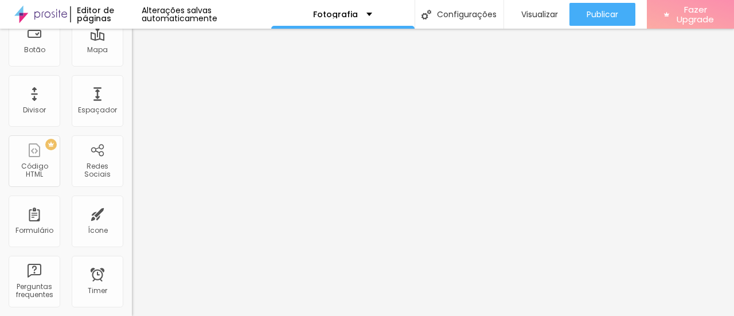 The image size is (734, 316). What do you see at coordinates (34, 170) in the screenshot?
I see `div: Código HTML` at bounding box center [34, 170].